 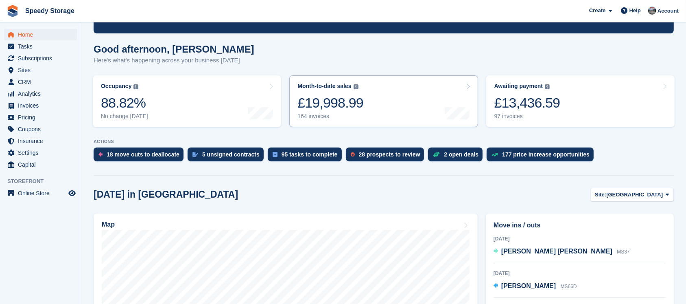 What do you see at coordinates (42, 105) in the screenshot?
I see `span: Invoices` at bounding box center [42, 105].